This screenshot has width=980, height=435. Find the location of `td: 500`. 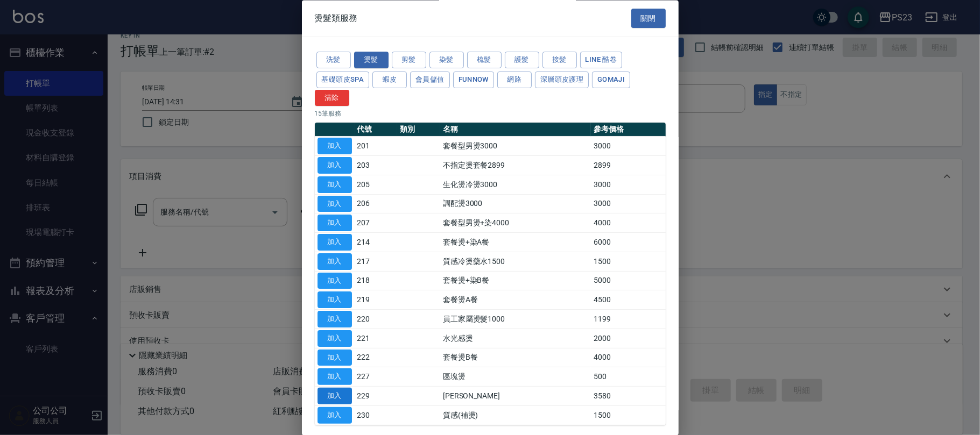

td: 500 is located at coordinates (628, 377).